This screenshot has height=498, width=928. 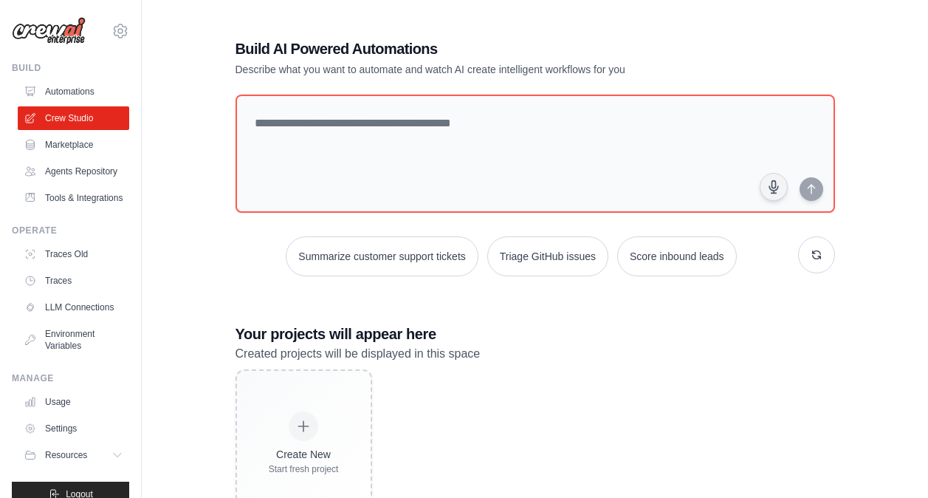 I want to click on h1: Build AI Powered Automations, so click(x=484, y=49).